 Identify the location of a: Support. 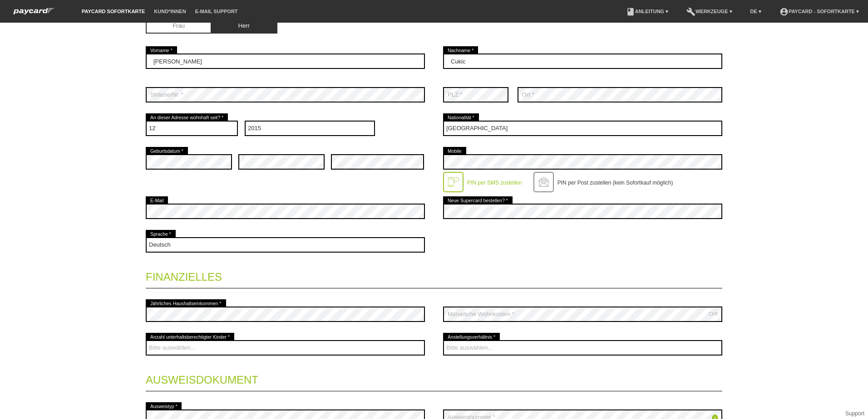
(855, 413).